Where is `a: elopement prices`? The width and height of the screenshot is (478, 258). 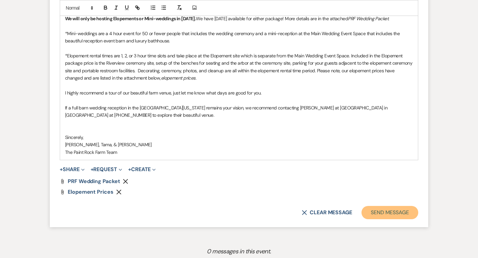
a: elopement prices is located at coordinates (91, 192).